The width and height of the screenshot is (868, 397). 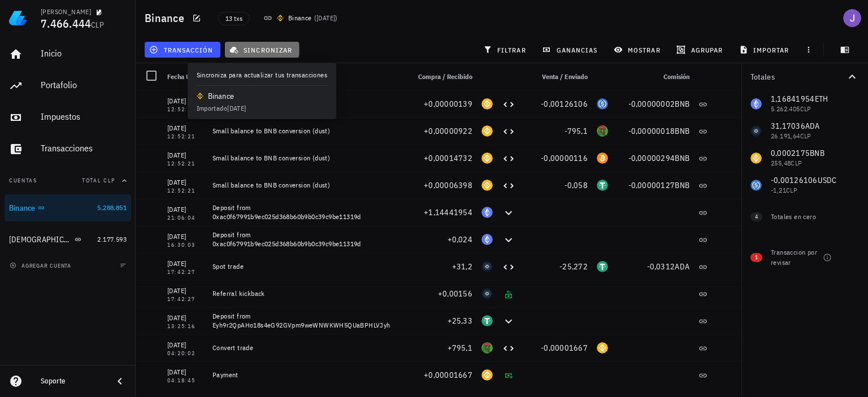 I want to click on div: Totales en cero, so click(x=803, y=217).